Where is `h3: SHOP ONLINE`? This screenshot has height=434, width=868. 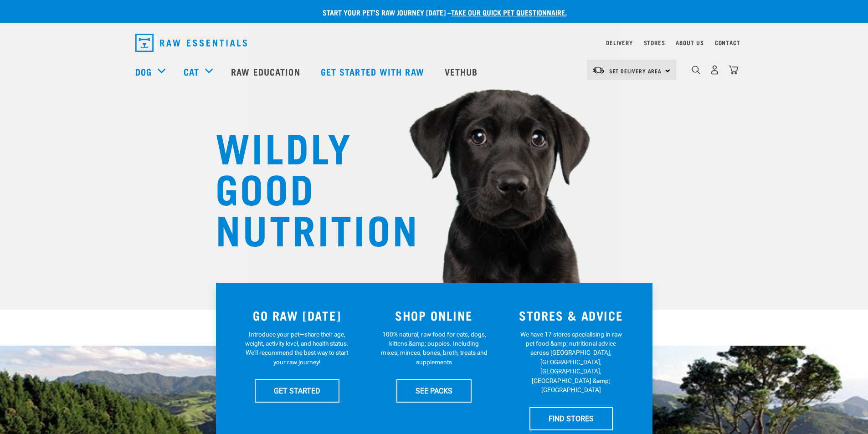
h3: SHOP ONLINE is located at coordinates (434, 315).